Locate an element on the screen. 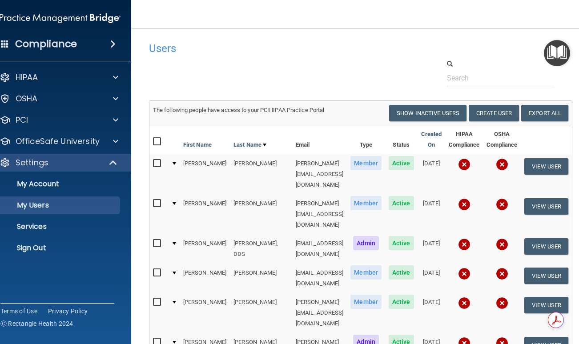 This screenshot has width=579, height=344. a: Export All is located at coordinates (544, 113).